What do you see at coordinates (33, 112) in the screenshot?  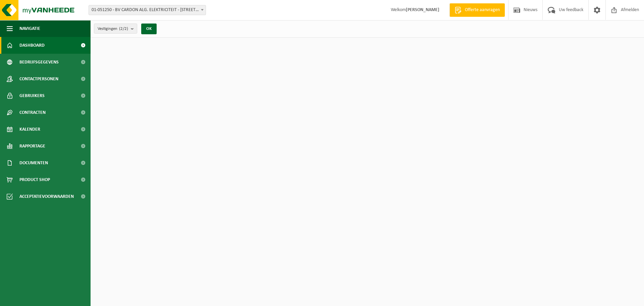 I see `span: Contracten` at bounding box center [33, 112].